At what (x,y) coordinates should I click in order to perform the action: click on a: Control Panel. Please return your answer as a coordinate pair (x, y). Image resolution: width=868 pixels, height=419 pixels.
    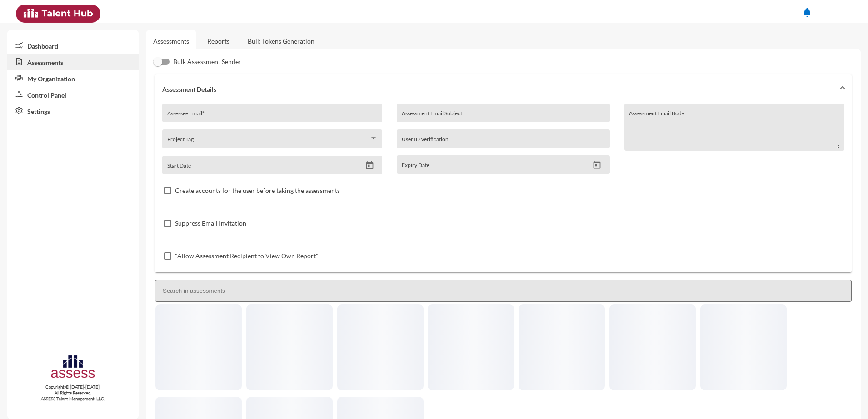
    Looking at the image, I should click on (73, 95).